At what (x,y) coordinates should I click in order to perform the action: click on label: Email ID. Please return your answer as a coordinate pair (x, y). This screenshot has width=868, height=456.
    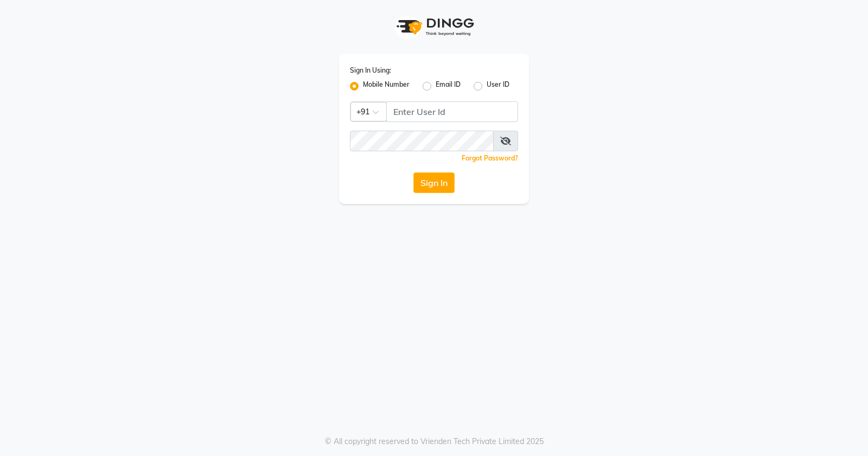
    Looking at the image, I should click on (448, 86).